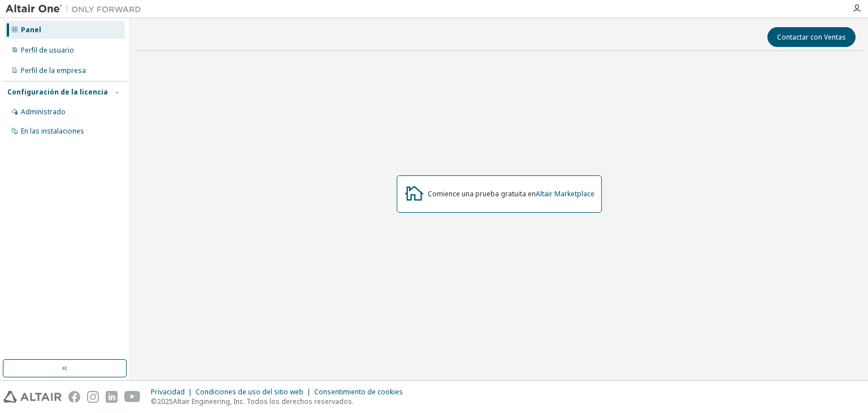 This screenshot has height=413, width=868. I want to click on img: youtube.svg, so click(132, 397).